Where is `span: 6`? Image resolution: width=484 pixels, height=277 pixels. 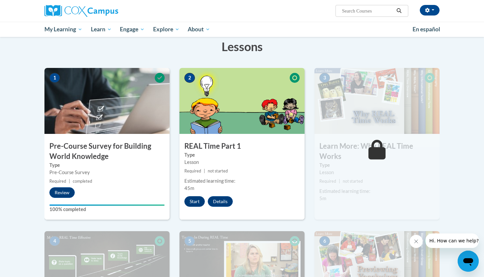
span: 6 is located at coordinates (325, 241).